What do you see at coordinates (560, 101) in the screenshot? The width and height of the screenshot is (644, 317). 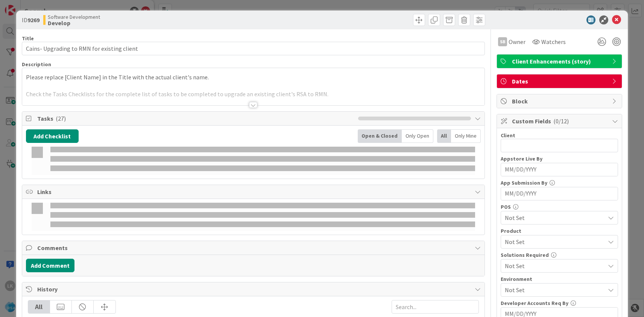 I see `span: Block` at bounding box center [560, 101].